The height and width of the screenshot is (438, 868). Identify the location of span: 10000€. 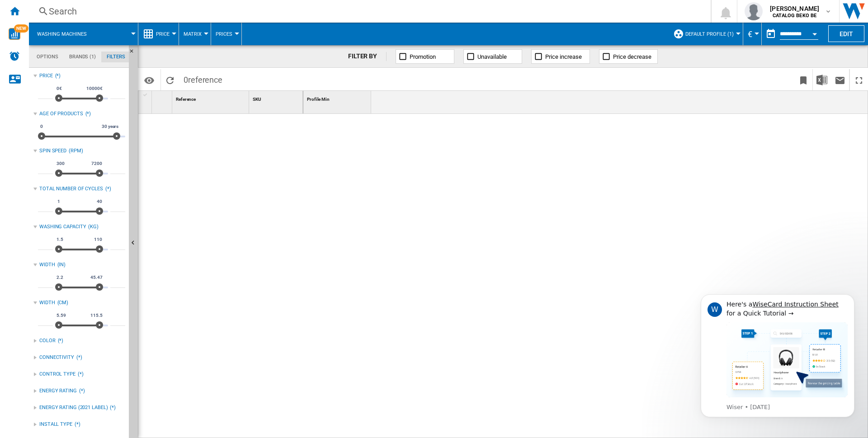
(94, 89).